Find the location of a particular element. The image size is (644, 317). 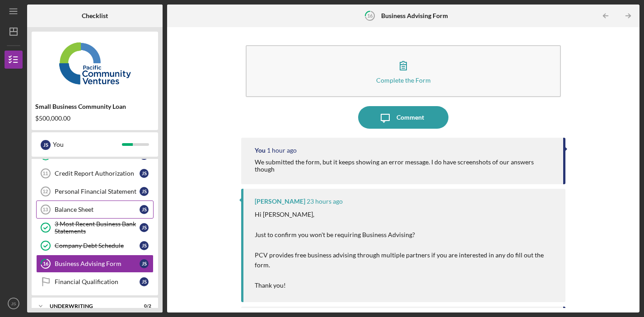

div: Business Advising Form is located at coordinates (97, 264).